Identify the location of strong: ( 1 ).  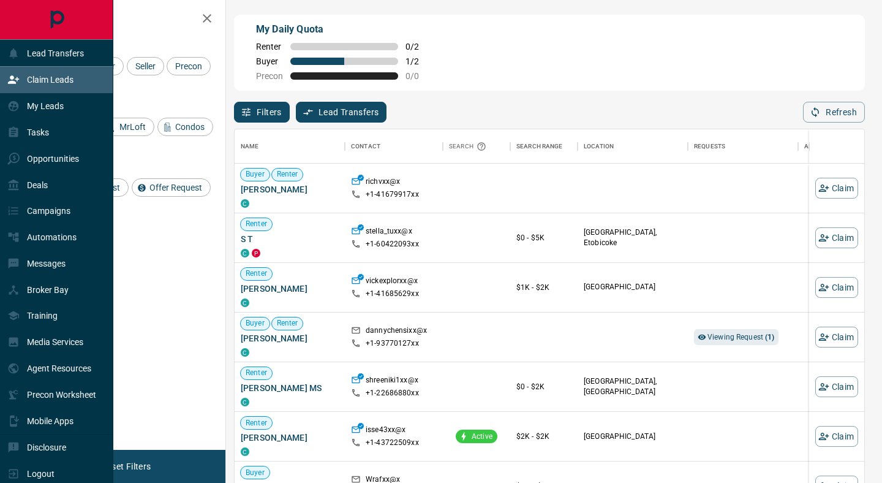
(769, 337).